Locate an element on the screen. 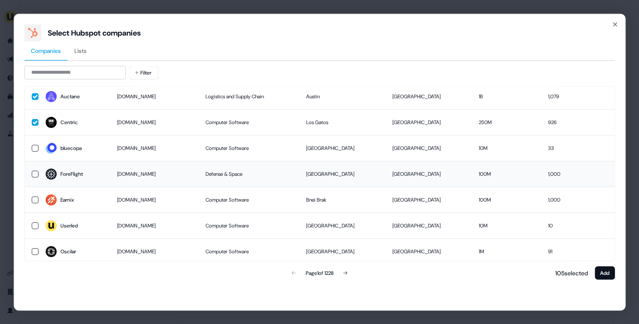 The width and height of the screenshot is (639, 324). div: Userled is located at coordinates (69, 226).